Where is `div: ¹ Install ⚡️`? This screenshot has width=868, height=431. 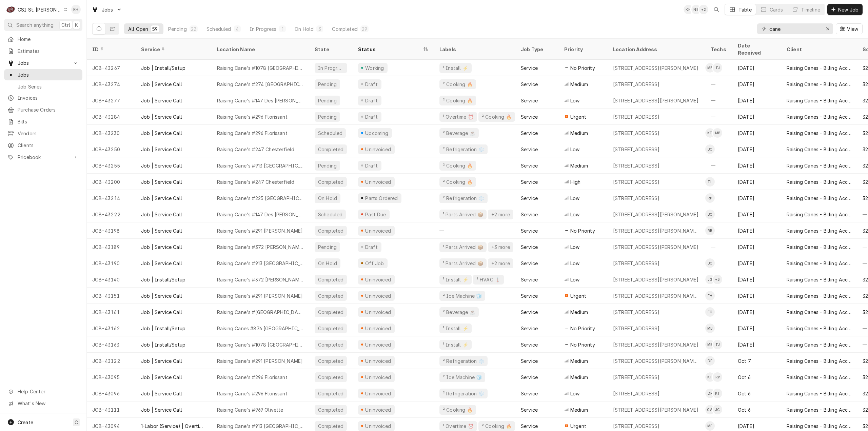 div: ¹ Install ⚡️ is located at coordinates (455, 279).